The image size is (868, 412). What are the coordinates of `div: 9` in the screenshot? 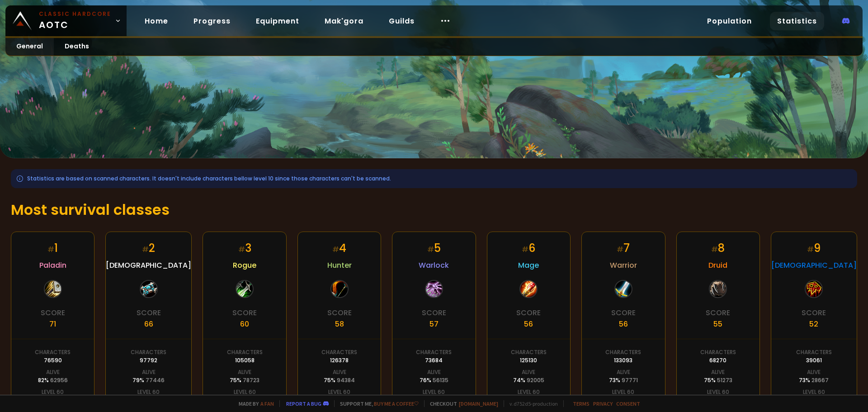 It's located at (814, 248).